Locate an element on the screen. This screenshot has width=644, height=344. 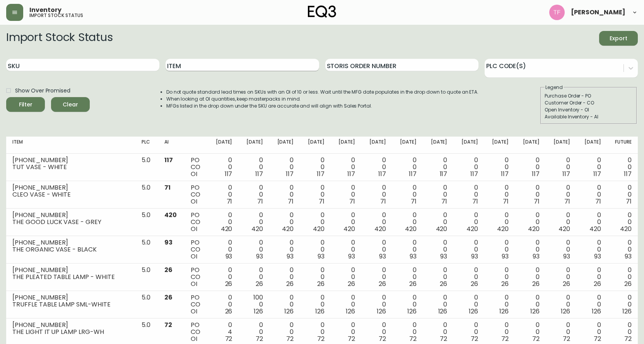
th: Item is located at coordinates (71, 145).